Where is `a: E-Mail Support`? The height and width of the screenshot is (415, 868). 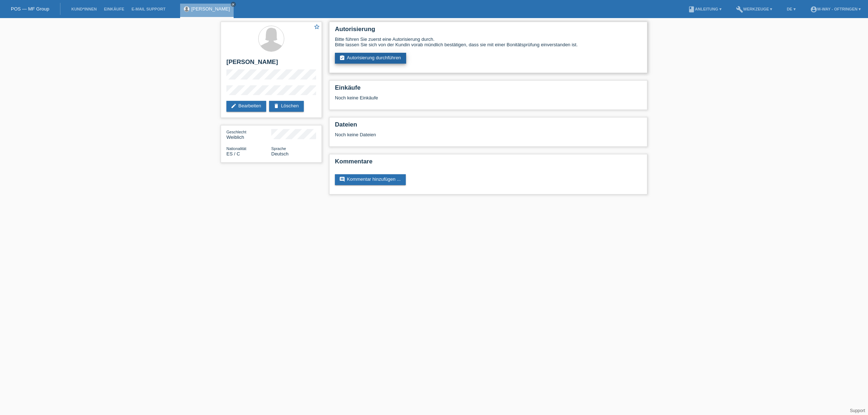
a: E-Mail Support is located at coordinates (149, 9).